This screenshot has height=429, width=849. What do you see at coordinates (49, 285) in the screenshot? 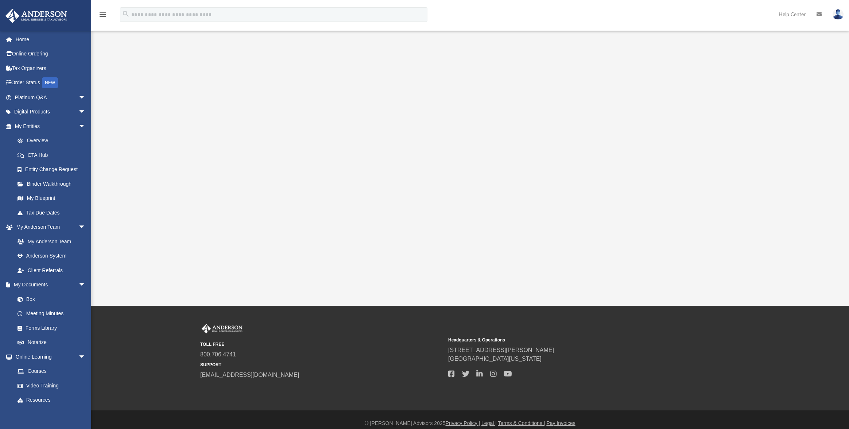
I see `a: My Documentsarrow_drop_down` at bounding box center [49, 285].